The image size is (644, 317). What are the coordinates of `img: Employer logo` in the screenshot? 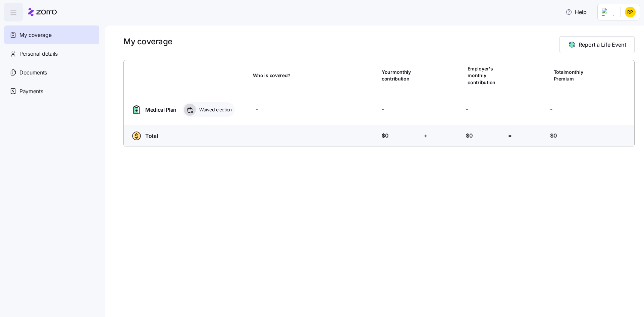 It's located at (609, 12).